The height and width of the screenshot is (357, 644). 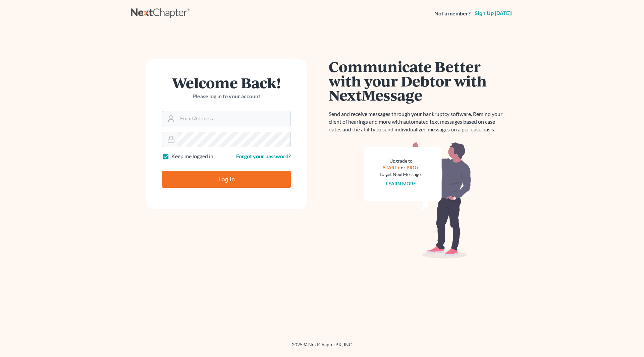 I want to click on h1: Welcome Back!, so click(x=226, y=83).